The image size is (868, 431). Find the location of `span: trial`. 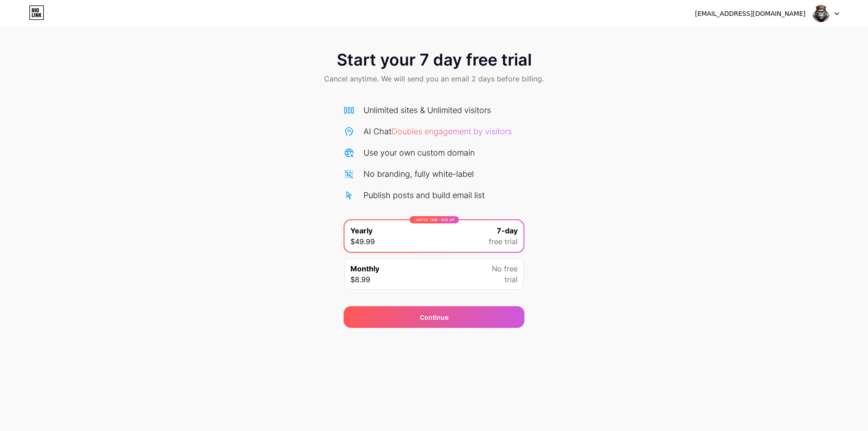

span: trial is located at coordinates (511, 280).